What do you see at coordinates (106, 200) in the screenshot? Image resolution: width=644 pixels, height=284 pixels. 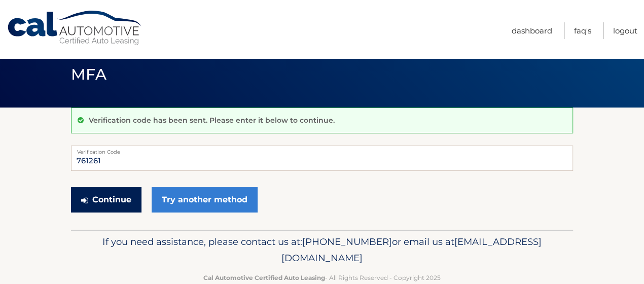 I see `button: Continue` at bounding box center [106, 200].